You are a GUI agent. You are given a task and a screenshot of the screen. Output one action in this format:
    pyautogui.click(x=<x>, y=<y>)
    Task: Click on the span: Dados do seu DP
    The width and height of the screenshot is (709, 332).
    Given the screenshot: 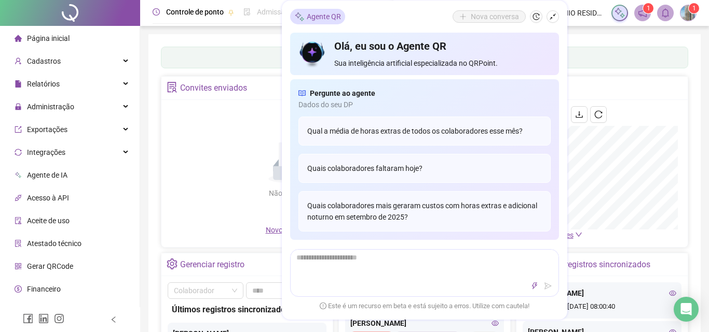 What is the action you would take?
    pyautogui.click(x=424, y=105)
    